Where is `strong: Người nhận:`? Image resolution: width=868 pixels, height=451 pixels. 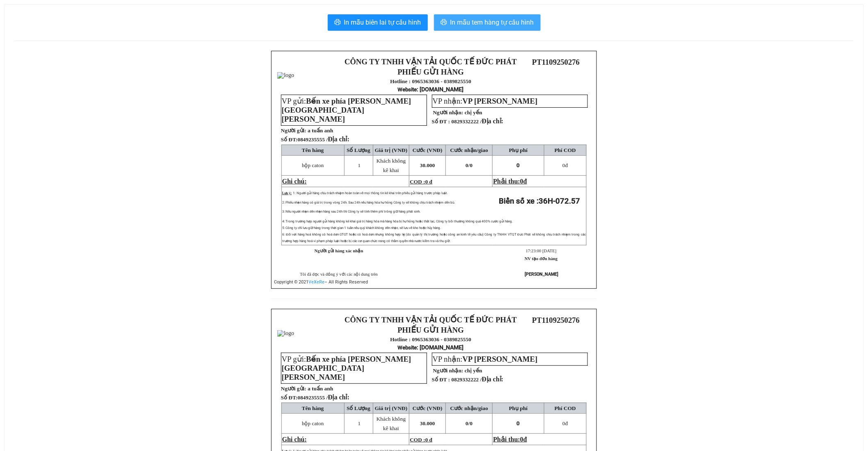
strong: Người nhận: is located at coordinates (448, 112).